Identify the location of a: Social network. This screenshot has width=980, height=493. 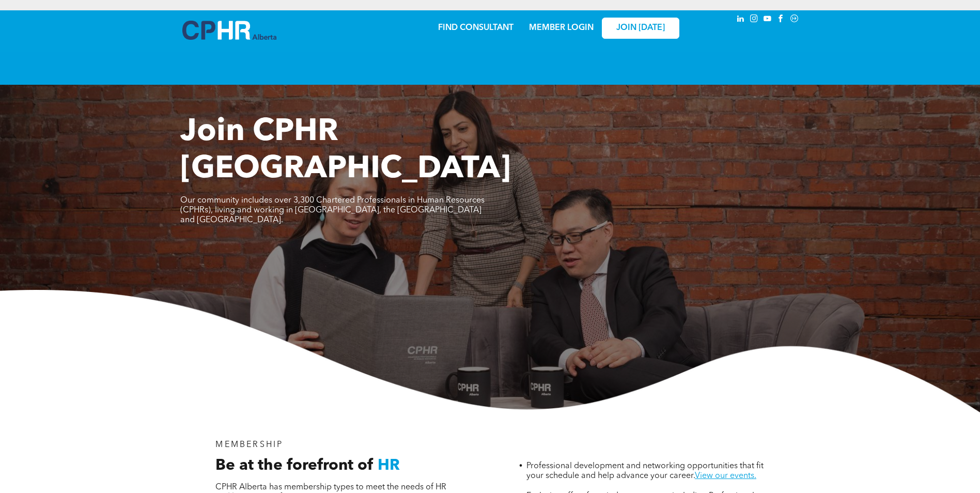
(795, 20).